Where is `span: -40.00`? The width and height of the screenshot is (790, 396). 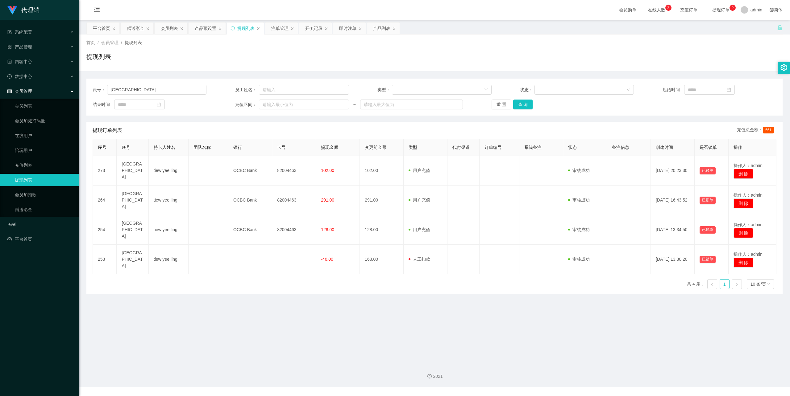
span: -40.00 is located at coordinates (327, 259).